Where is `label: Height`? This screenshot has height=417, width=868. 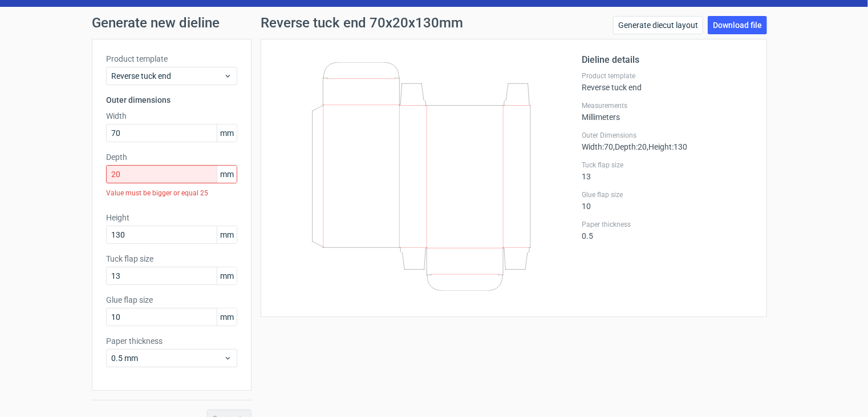 label: Height is located at coordinates (172, 217).